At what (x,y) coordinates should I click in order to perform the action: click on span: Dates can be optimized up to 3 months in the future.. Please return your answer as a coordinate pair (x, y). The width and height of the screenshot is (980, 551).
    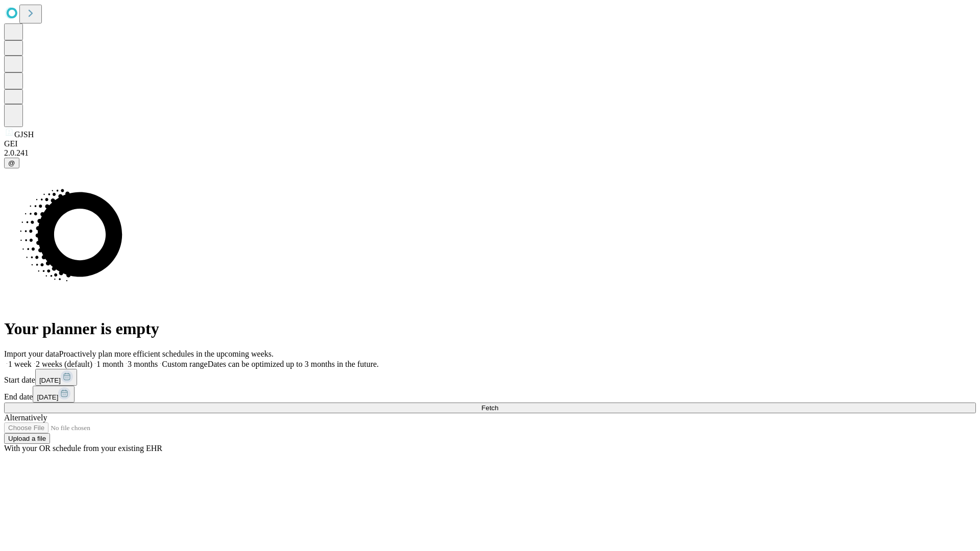
    Looking at the image, I should click on (293, 364).